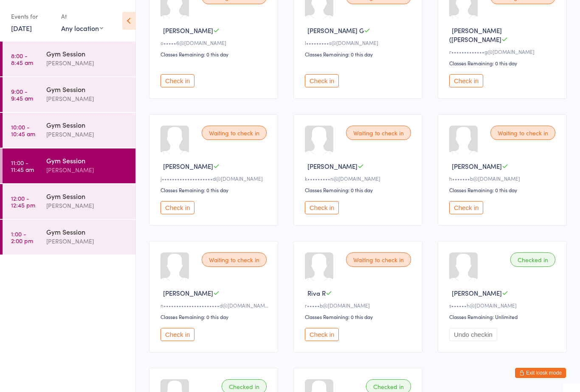 This screenshot has width=580, height=392. Describe the element at coordinates (82, 28) in the screenshot. I see `div: Any location` at that location.